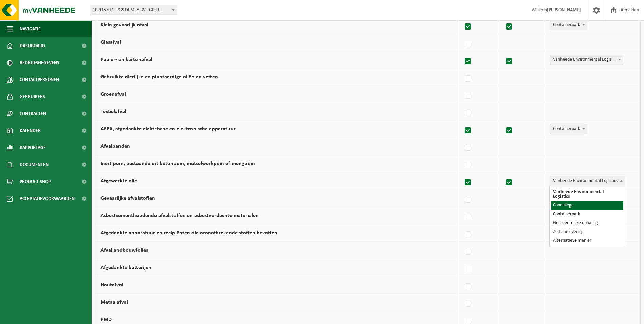 Image resolution: width=644 pixels, height=324 pixels. What do you see at coordinates (30, 130) in the screenshot?
I see `span: Kalender` at bounding box center [30, 130].